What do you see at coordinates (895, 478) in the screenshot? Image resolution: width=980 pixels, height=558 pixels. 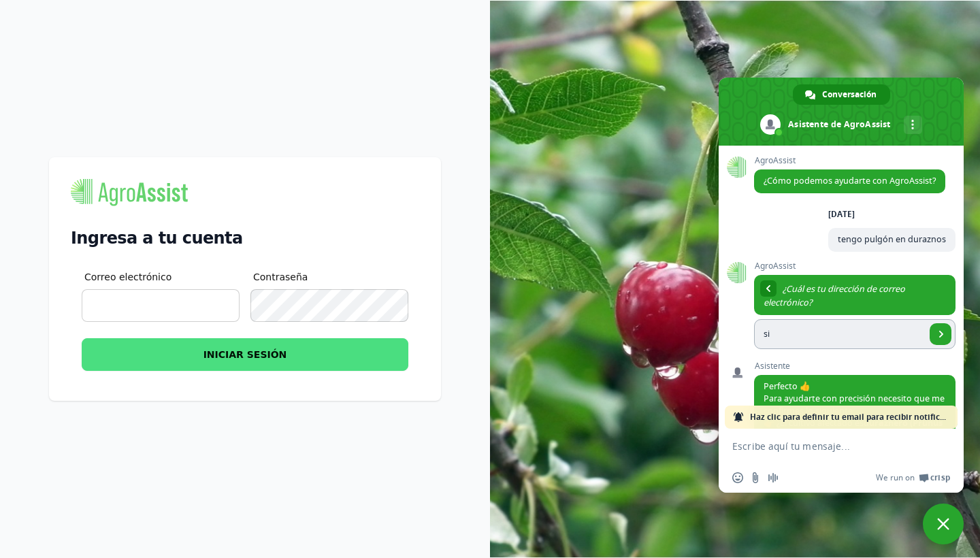 I see `span: We run on` at bounding box center [895, 478].